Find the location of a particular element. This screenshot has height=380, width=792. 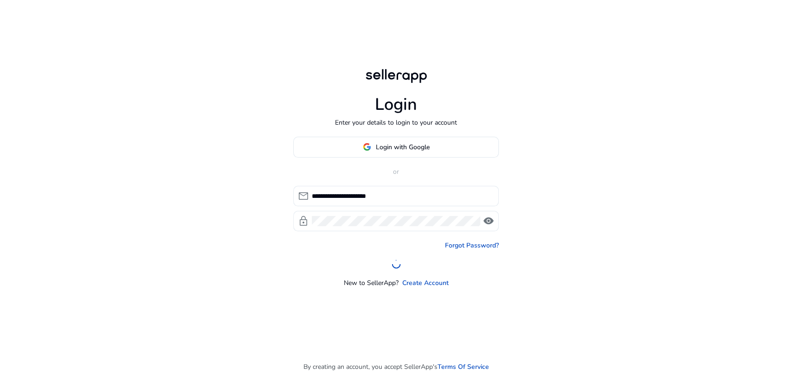

img: google-logo.svg is located at coordinates (367, 147).